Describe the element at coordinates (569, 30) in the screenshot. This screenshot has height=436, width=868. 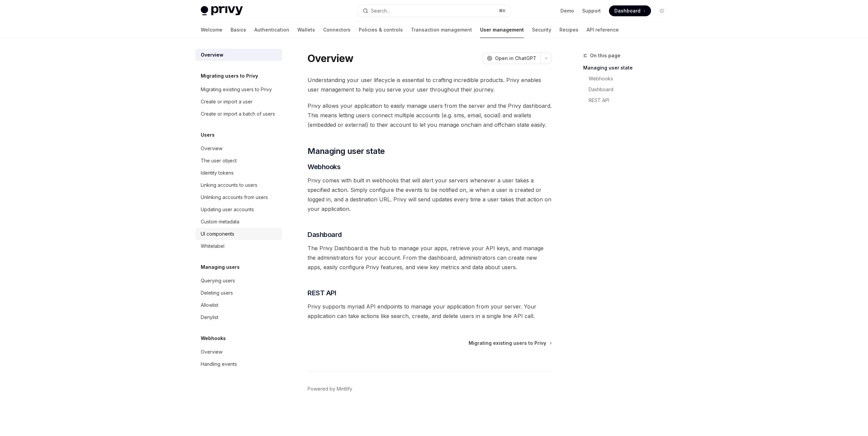
I see `a: Recipes` at that location.